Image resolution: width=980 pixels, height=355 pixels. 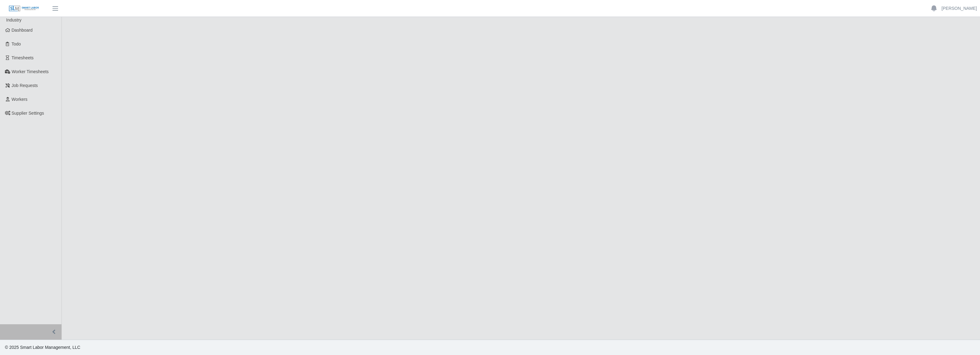 I want to click on span: Industry, so click(x=13, y=20).